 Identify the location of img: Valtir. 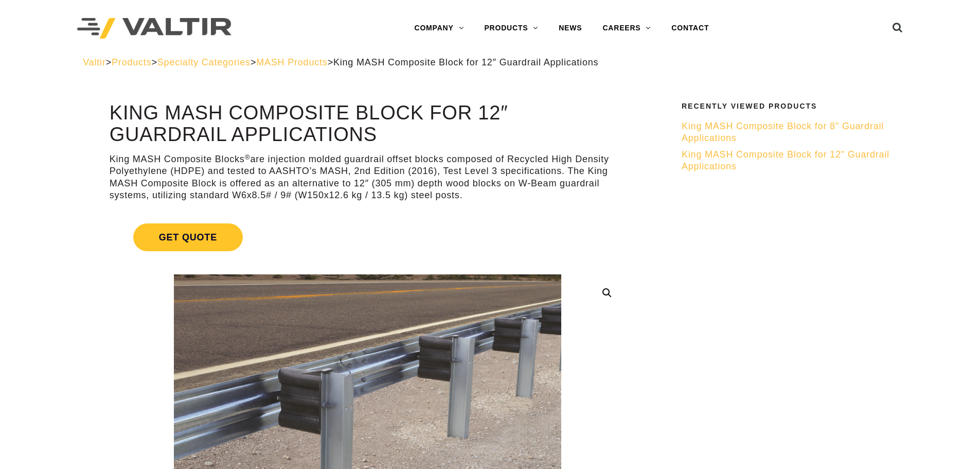
(154, 29).